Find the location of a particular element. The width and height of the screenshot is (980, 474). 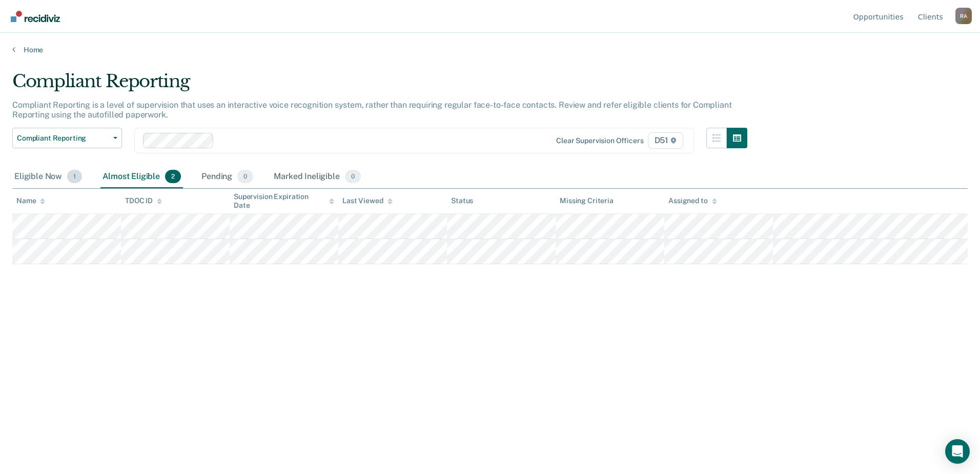

span: 2 is located at coordinates (172, 177).